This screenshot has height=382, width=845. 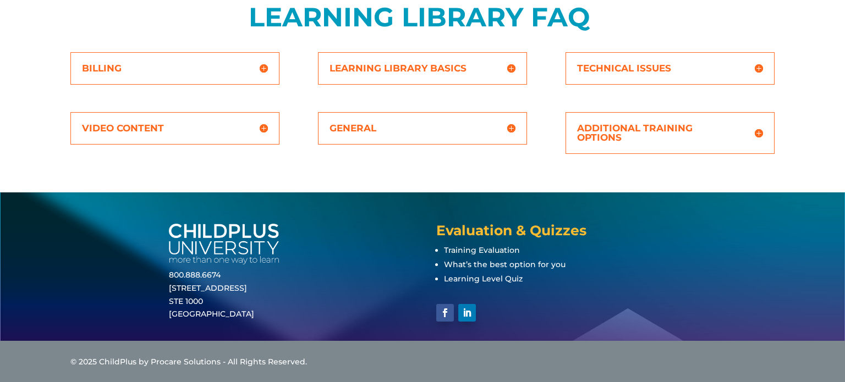 I want to click on h5: Technical Issues, so click(x=670, y=68).